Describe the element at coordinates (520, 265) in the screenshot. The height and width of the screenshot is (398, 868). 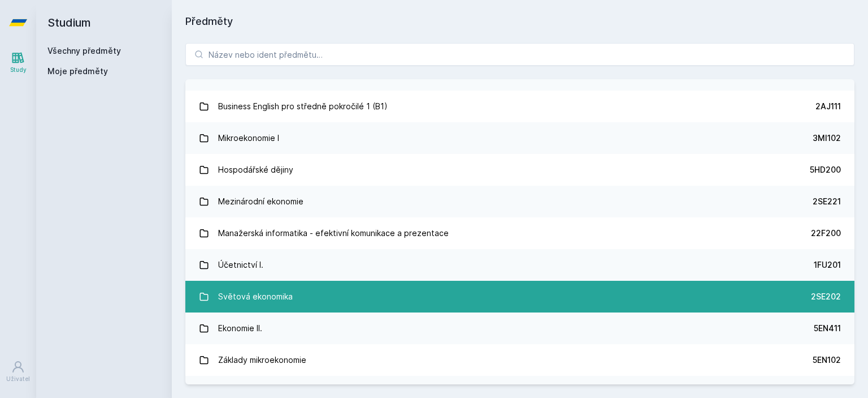
I see `a: Účetnictví I. 1FU201` at that location.